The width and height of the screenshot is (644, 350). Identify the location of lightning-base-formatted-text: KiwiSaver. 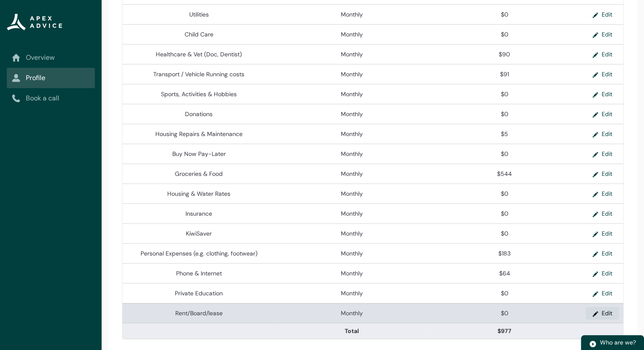
(199, 234).